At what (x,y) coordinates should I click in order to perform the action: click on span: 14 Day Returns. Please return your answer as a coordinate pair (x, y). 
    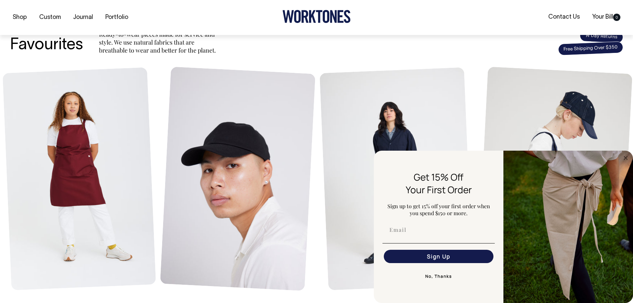
    Looking at the image, I should click on (602, 37).